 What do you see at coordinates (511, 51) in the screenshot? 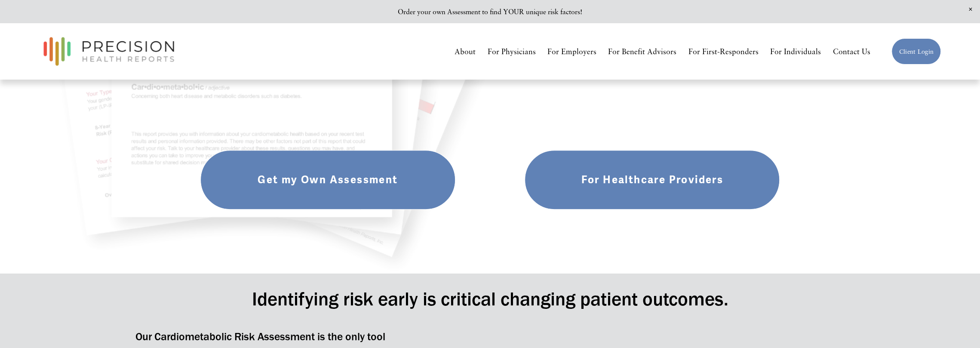
I see `a: For Physicians` at bounding box center [511, 51].